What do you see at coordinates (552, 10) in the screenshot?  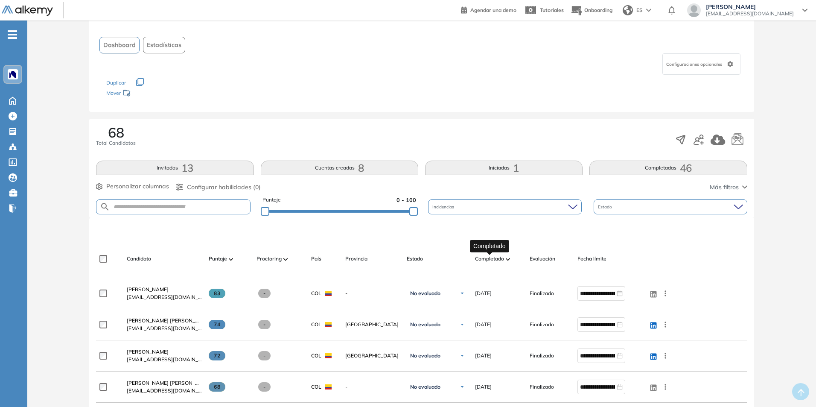 I see `span: Tutoriales` at bounding box center [552, 10].